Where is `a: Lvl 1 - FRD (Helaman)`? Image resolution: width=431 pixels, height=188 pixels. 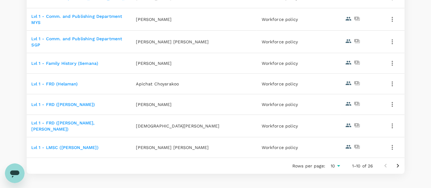 a: Lvl 1 - FRD (Helaman) is located at coordinates (55, 84).